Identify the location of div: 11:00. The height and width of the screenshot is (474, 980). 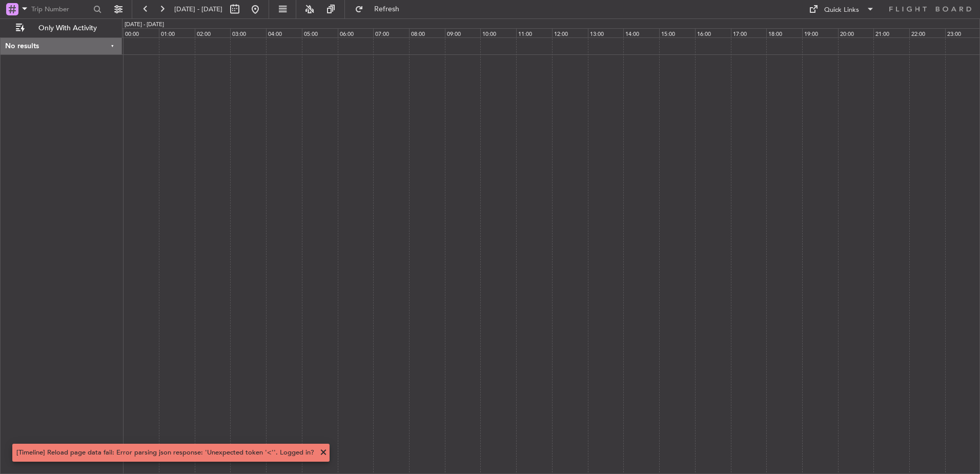
(534, 33).